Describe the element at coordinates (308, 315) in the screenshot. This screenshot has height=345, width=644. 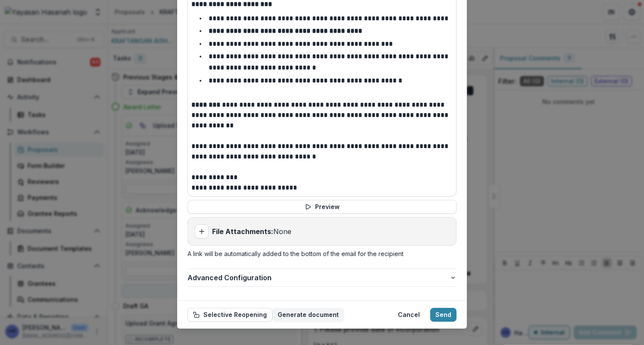
I see `button: Generate document` at that location.